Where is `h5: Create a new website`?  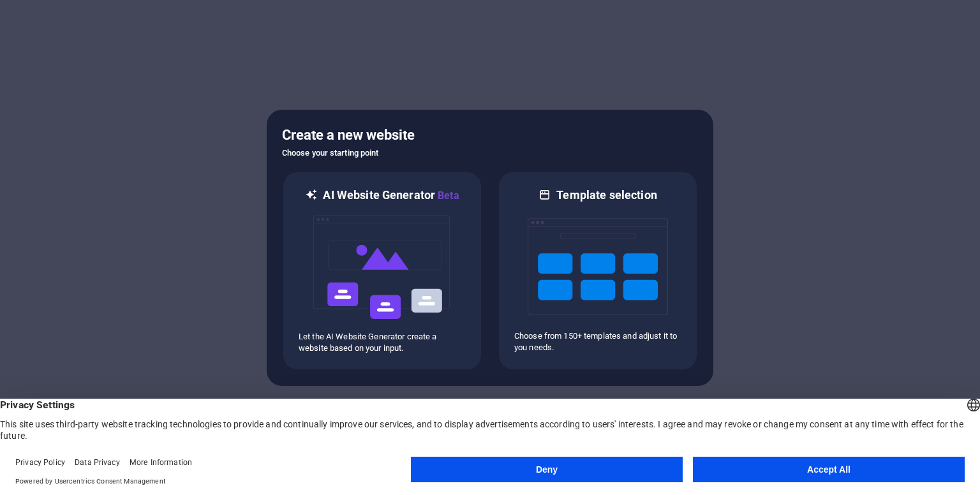 h5: Create a new website is located at coordinates (490, 136).